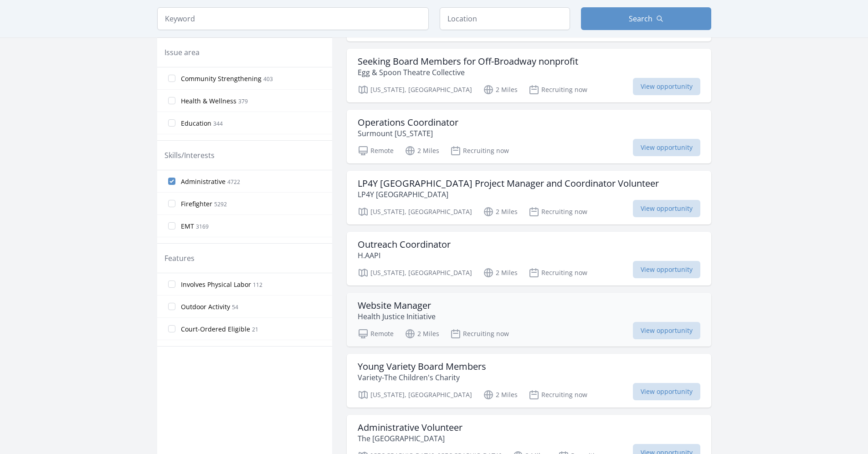 The height and width of the screenshot is (454, 868). Describe the element at coordinates (179, 258) in the screenshot. I see `legend: Features` at that location.